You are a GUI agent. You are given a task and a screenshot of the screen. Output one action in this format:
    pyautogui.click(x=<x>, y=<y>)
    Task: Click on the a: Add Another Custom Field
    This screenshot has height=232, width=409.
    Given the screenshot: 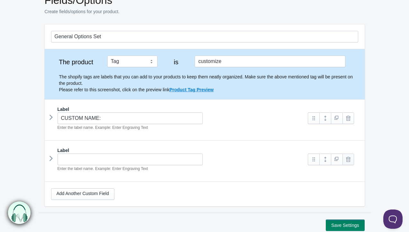 What is the action you would take?
    pyautogui.click(x=83, y=194)
    